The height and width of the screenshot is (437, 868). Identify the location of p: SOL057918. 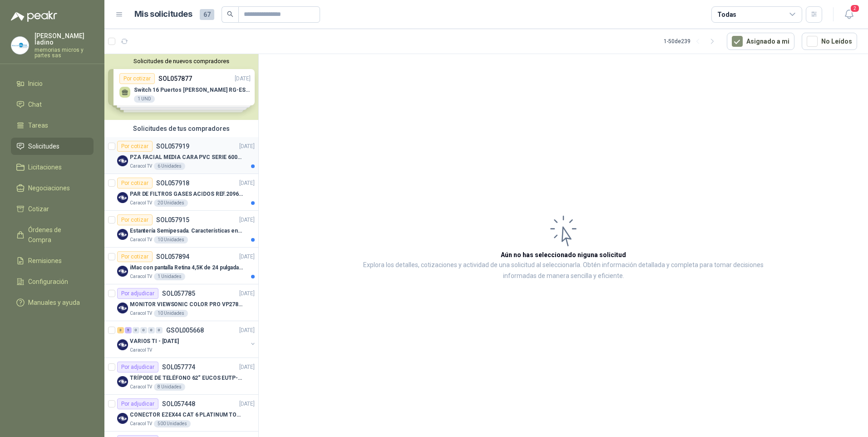
(172, 183).